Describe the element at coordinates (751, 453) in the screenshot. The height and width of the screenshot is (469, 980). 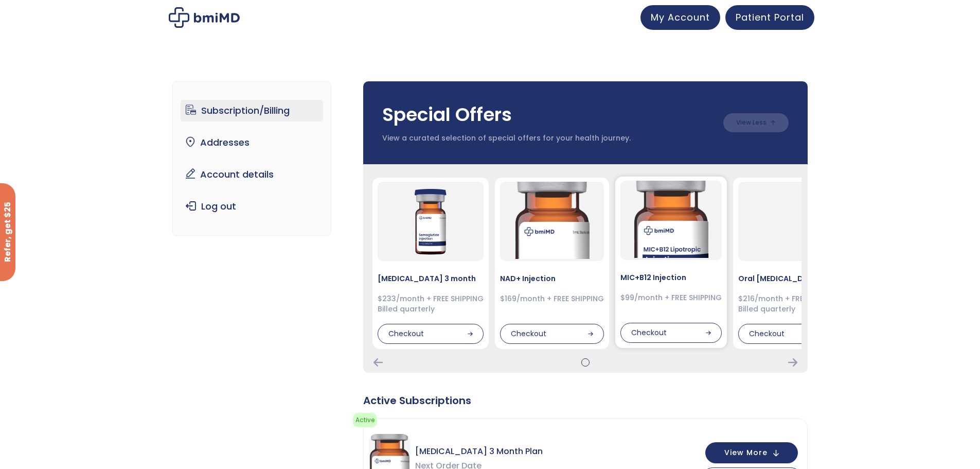
I see `button: View More` at that location.